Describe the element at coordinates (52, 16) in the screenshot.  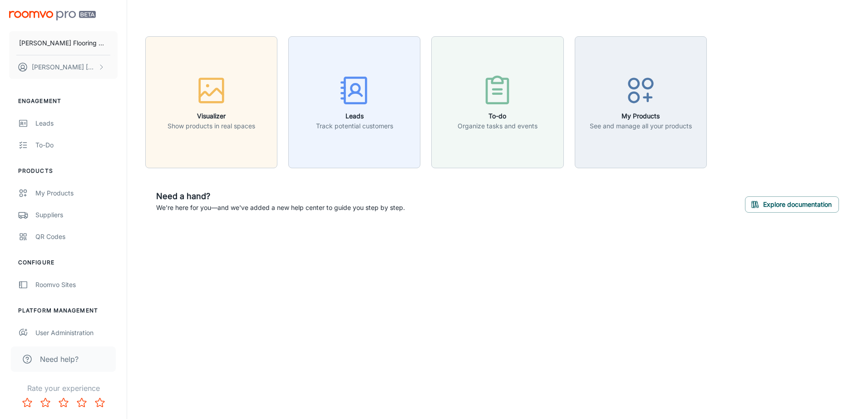
I see `img: Roomvo PRO Beta` at that location.